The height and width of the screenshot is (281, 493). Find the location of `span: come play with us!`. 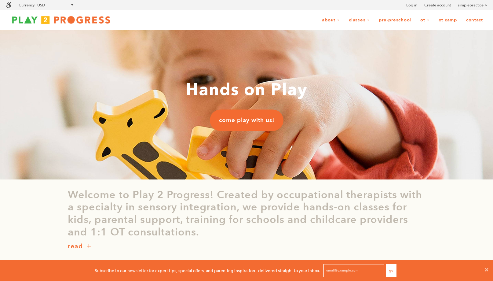

span: come play with us! is located at coordinates (247, 120).